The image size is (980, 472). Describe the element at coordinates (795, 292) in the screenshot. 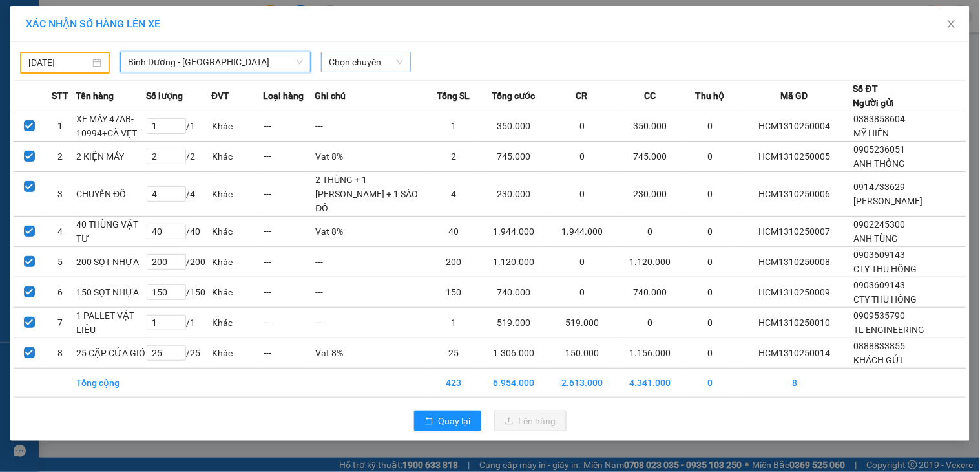

I see `td: HCM1310250009` at that location.